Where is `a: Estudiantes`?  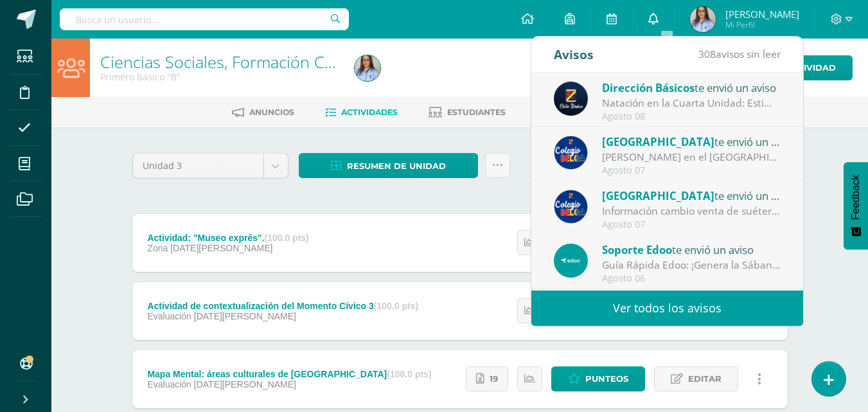
a: Estudiantes is located at coordinates (467, 113).